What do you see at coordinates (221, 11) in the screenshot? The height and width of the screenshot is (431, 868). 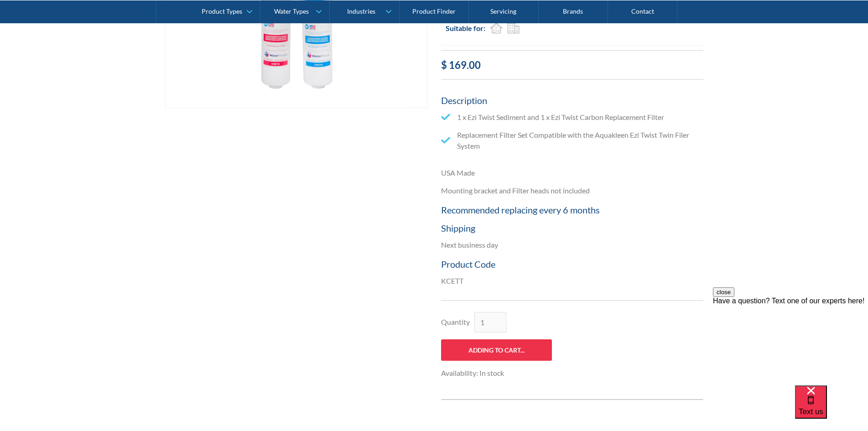 I see `div: Product Types` at bounding box center [221, 11].